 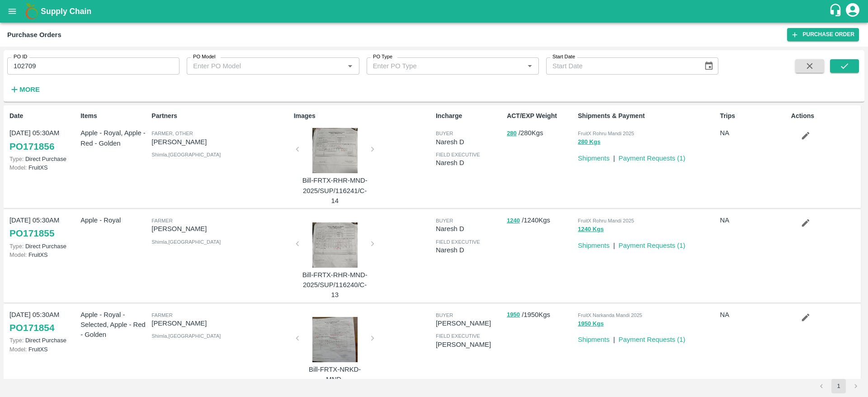 I want to click on button: page 1, so click(x=839, y=386).